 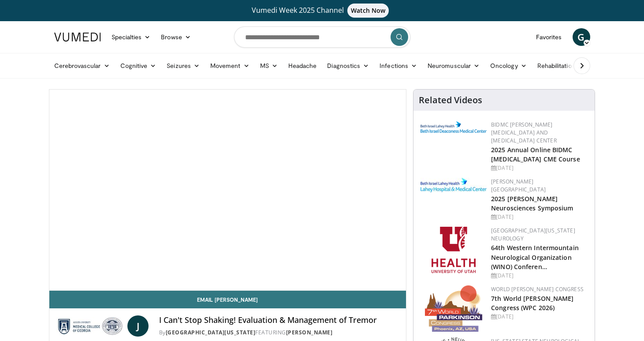 I want to click on video-js: Video Player, so click(x=228, y=190).